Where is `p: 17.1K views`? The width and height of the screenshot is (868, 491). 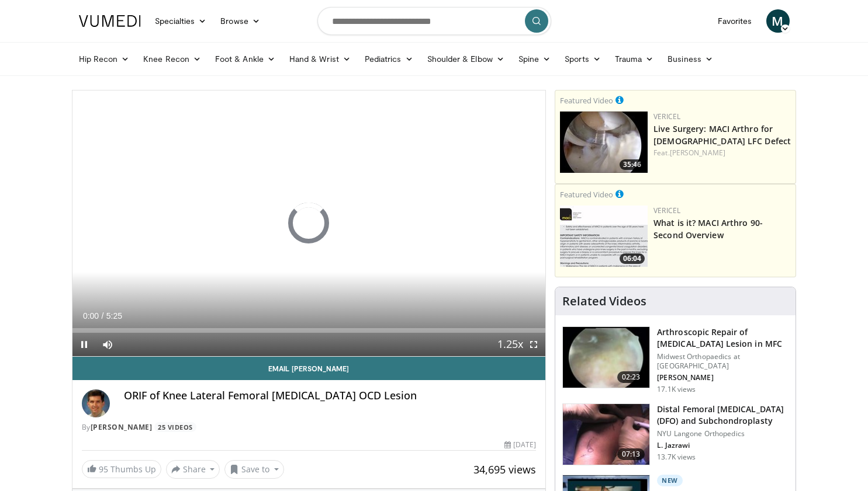
p: 17.1K views is located at coordinates (676, 390).